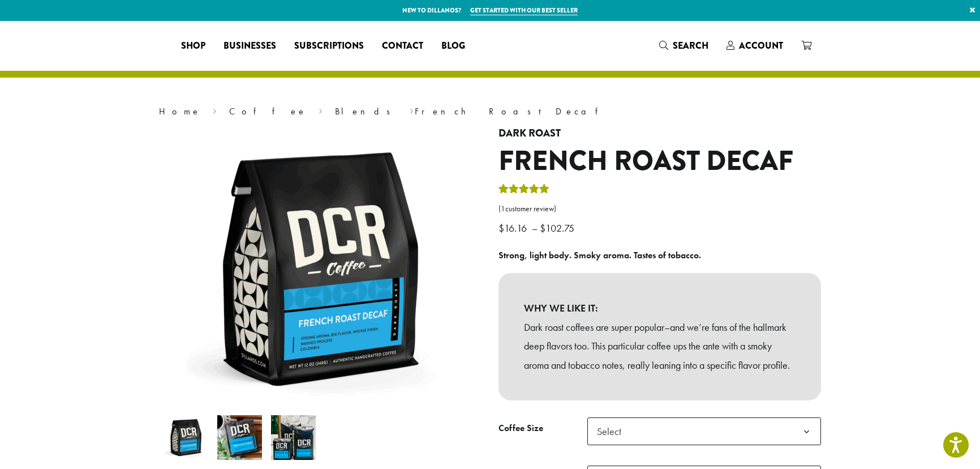 Image resolution: width=980 pixels, height=469 pixels. Describe the element at coordinates (402, 46) in the screenshot. I see `span: Contact` at that location.